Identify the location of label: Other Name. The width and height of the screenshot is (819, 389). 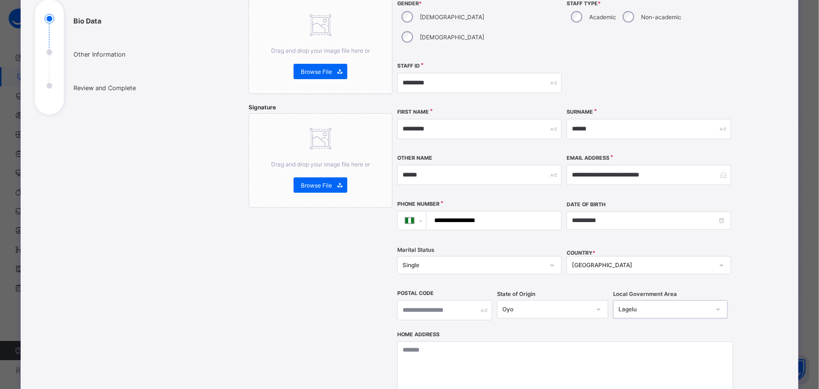
(414, 158).